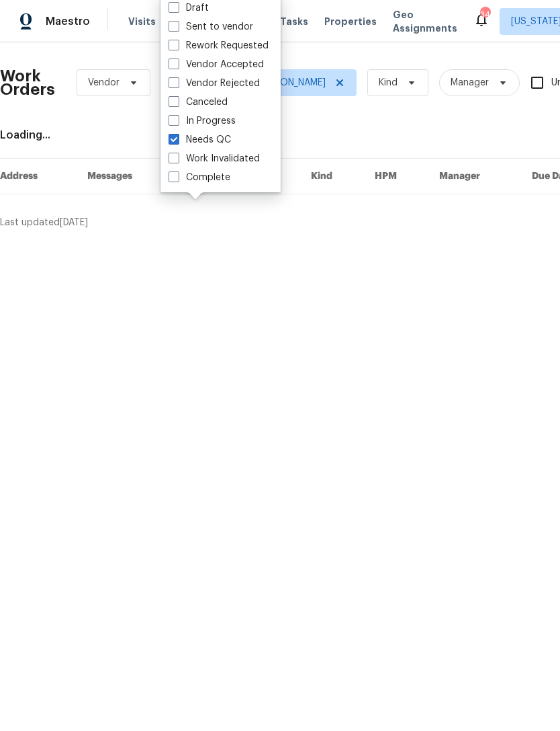 Image resolution: width=560 pixels, height=731 pixels. Describe the element at coordinates (214, 83) in the screenshot. I see `label: Vendor Rejected` at that location.